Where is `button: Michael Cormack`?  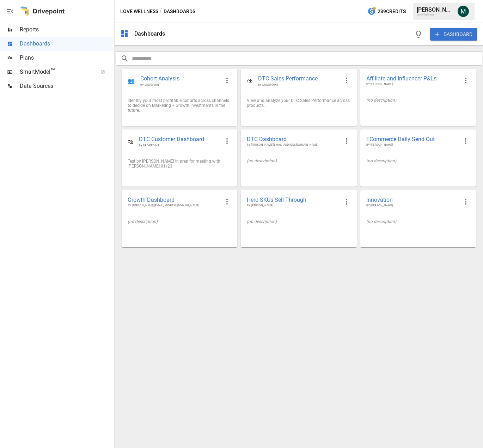
button: Michael Cormack is located at coordinates (463, 12).